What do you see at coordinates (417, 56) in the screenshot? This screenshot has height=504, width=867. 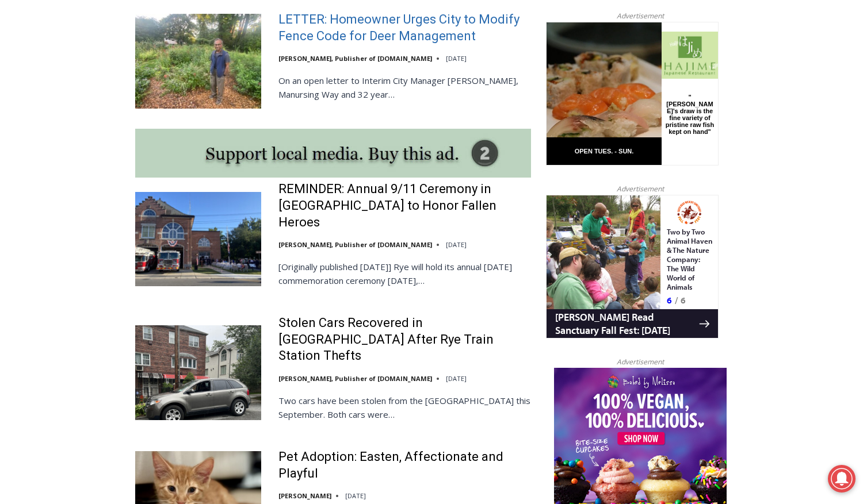 I see `div: "We would have speakers with experience in local journalism speak to us about their experiences a...` at bounding box center [417, 56].